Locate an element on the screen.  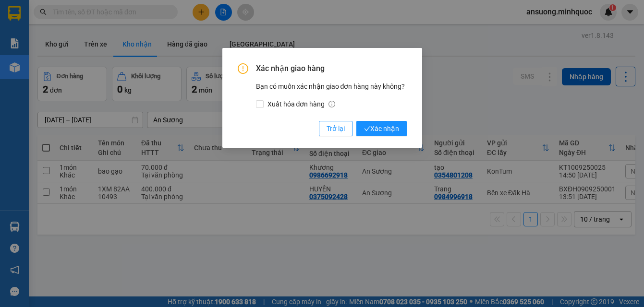
button: Trở lại is located at coordinates (336, 128).